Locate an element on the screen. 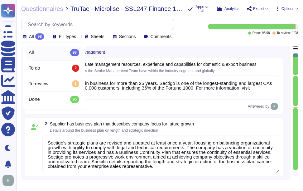 The width and height of the screenshot is (303, 191). span: Analytics is located at coordinates (232, 9).